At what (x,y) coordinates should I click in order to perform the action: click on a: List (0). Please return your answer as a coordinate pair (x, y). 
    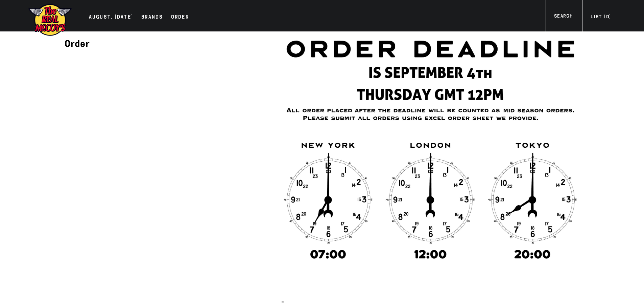
    Looking at the image, I should click on (601, 18).